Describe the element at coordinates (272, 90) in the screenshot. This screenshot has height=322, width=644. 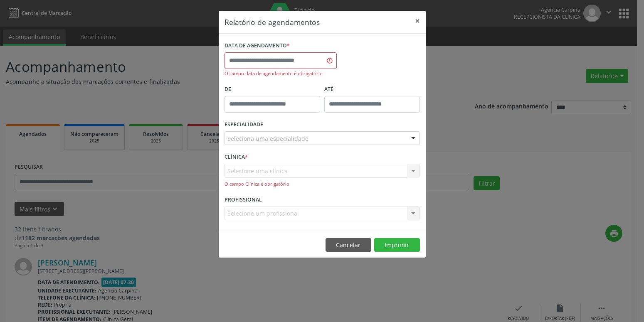
I see `label: De` at that location.